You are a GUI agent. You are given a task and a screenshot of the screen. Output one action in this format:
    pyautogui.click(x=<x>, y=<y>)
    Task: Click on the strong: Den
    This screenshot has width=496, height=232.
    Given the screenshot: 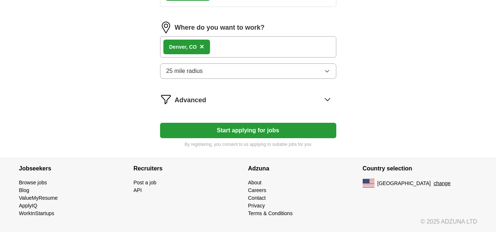 What is the action you would take?
    pyautogui.click(x=174, y=47)
    